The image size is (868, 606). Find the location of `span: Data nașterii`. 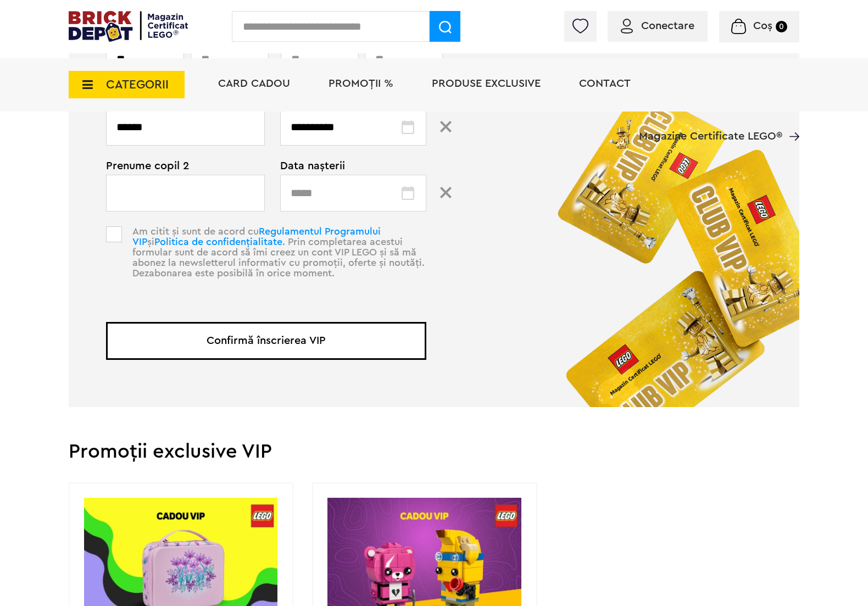

span: Data nașterii is located at coordinates (354, 166).